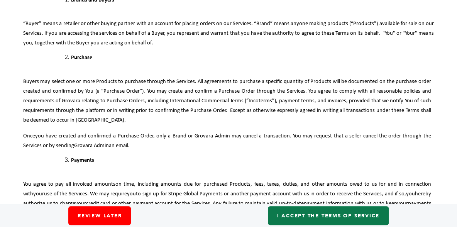  I want to click on span: on time, so click(125, 184).